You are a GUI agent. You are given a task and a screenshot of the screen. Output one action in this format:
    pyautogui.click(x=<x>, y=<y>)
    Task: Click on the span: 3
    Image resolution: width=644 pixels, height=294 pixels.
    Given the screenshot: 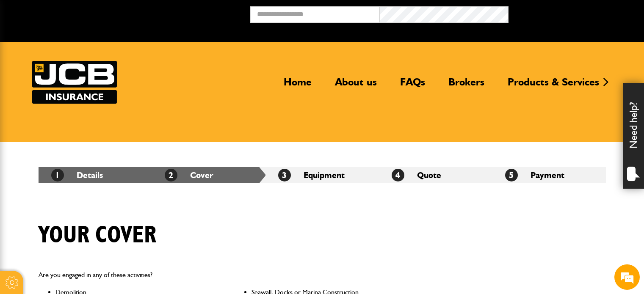 What is the action you would take?
    pyautogui.click(x=285, y=175)
    